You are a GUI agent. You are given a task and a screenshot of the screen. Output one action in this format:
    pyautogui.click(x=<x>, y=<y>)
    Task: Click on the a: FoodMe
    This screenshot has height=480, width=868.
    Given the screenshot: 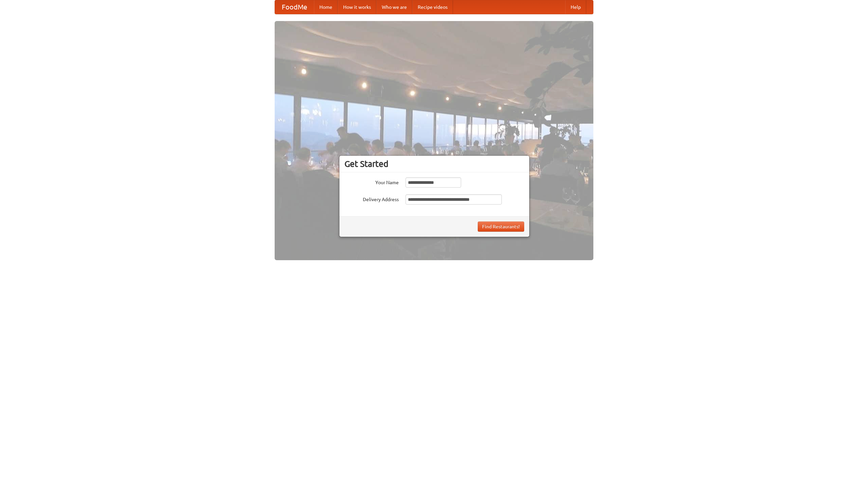 What is the action you would take?
    pyautogui.click(x=294, y=7)
    